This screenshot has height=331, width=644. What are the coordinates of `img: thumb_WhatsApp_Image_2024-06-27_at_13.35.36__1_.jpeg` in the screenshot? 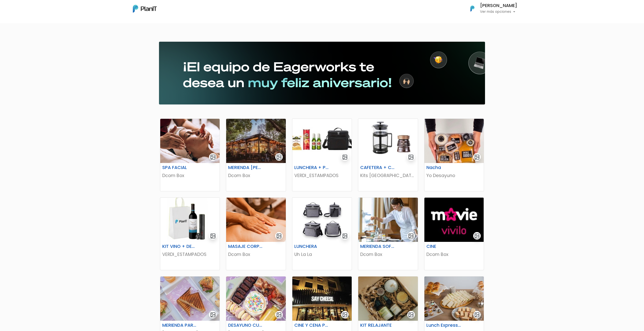 It's located at (190, 220).